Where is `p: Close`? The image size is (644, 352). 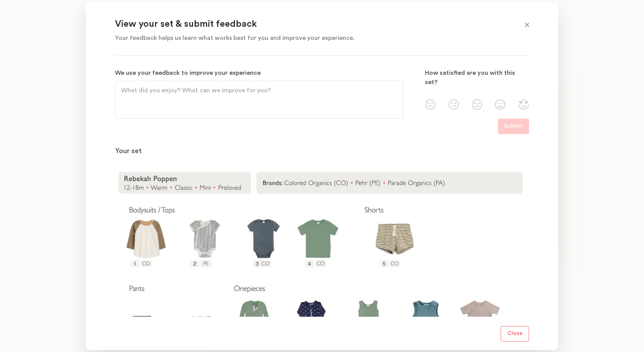
p: Close is located at coordinates (515, 334).